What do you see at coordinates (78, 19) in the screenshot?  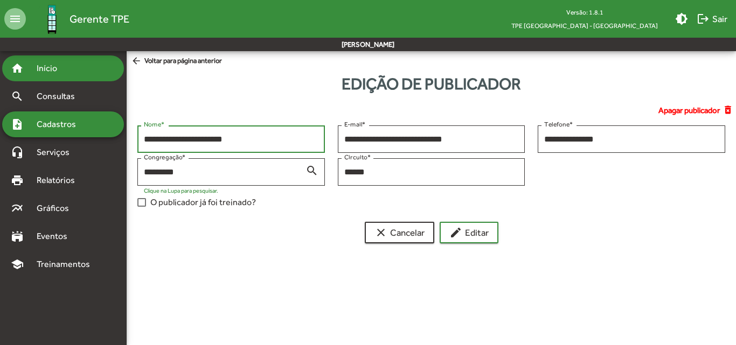 I see `a: Gerente TPE` at bounding box center [78, 19].